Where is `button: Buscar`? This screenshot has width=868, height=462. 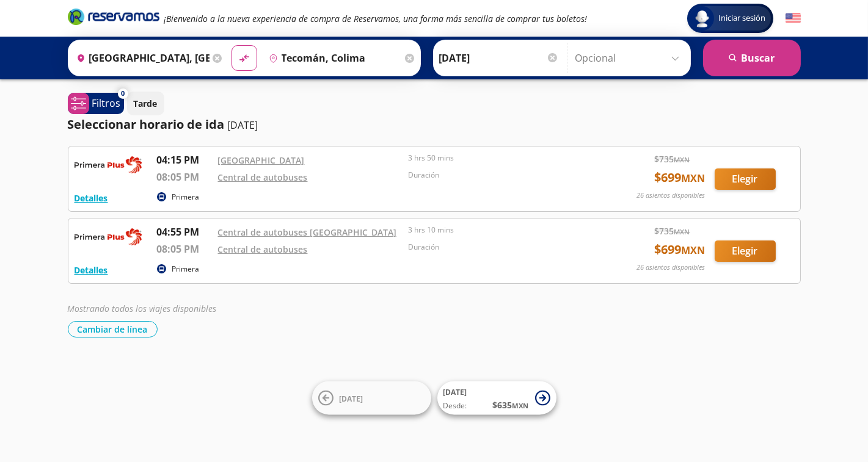 button: Buscar is located at coordinates (752, 58).